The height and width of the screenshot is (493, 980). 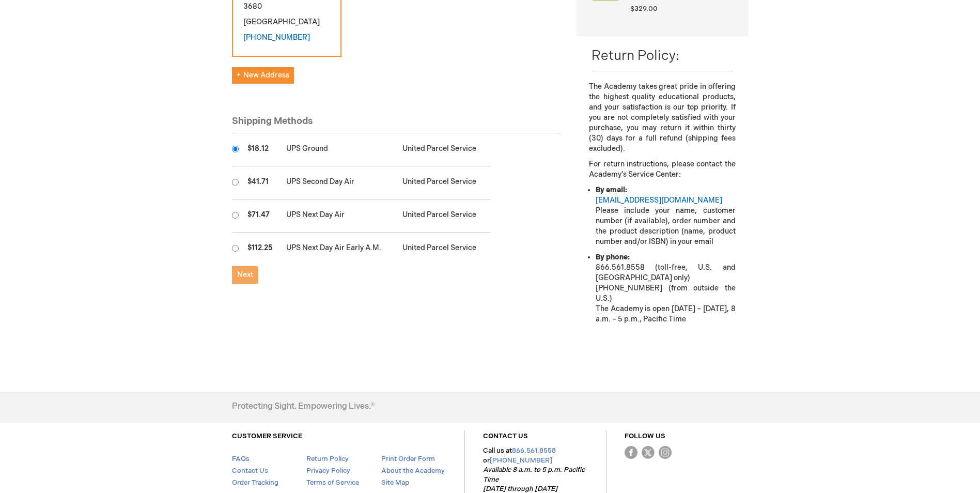 What do you see at coordinates (413, 471) in the screenshot?
I see `a: About the Academy` at bounding box center [413, 471].